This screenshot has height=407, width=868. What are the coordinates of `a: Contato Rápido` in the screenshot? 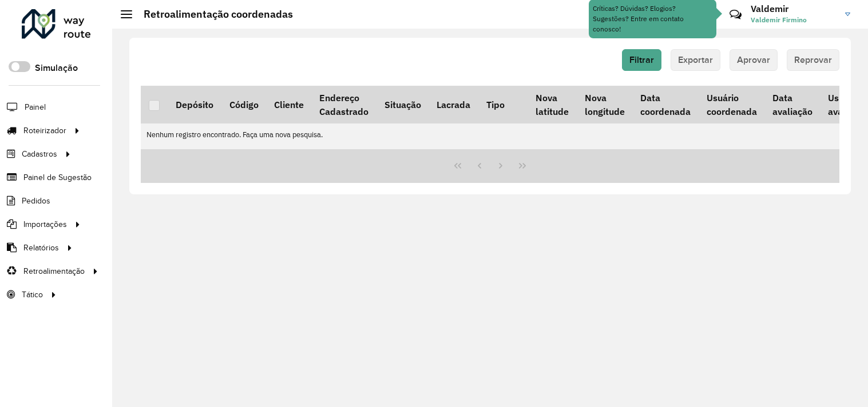 It's located at (735, 14).